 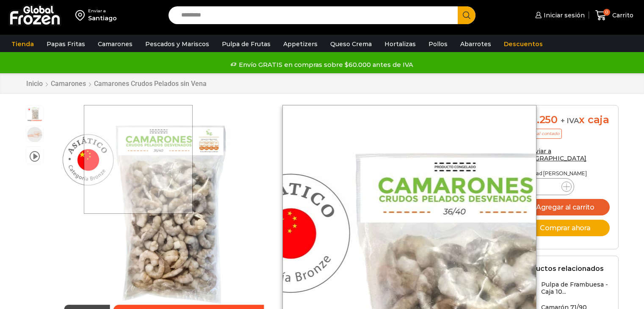 I want to click on a: Hortalizas, so click(x=400, y=44).